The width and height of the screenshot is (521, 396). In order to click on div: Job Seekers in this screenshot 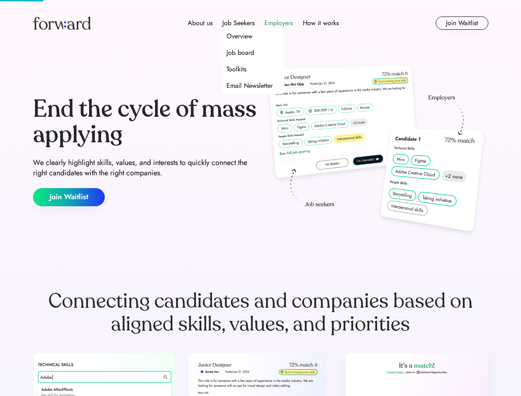, I will do `click(238, 23)`.